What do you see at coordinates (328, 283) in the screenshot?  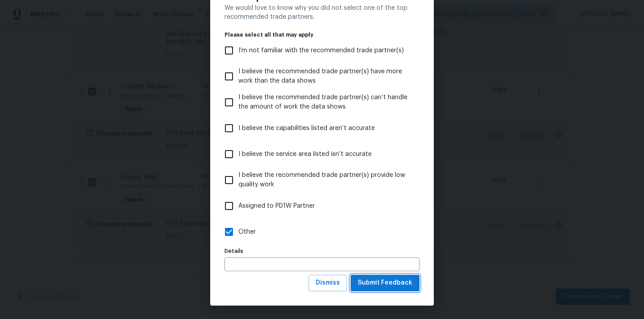 I see `button: Dismiss` at bounding box center [328, 283].